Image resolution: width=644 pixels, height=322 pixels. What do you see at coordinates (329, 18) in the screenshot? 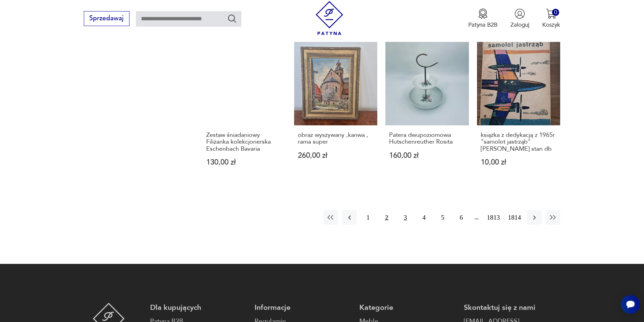
I see `img: Patyna - sklep z meblami i dekoracjami vintage` at bounding box center [329, 18].